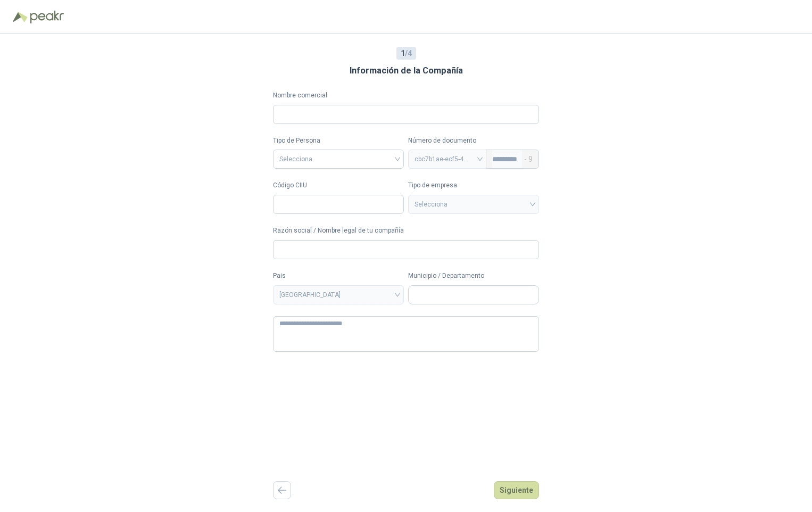  What do you see at coordinates (339, 295) in the screenshot?
I see `span: COLOMBIA` at bounding box center [339, 295].